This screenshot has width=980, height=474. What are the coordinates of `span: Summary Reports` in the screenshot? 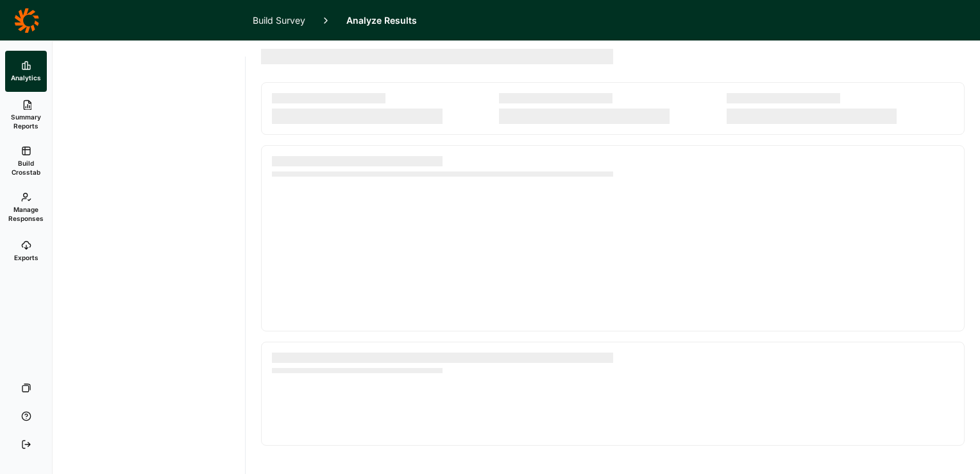 It's located at (25, 121).